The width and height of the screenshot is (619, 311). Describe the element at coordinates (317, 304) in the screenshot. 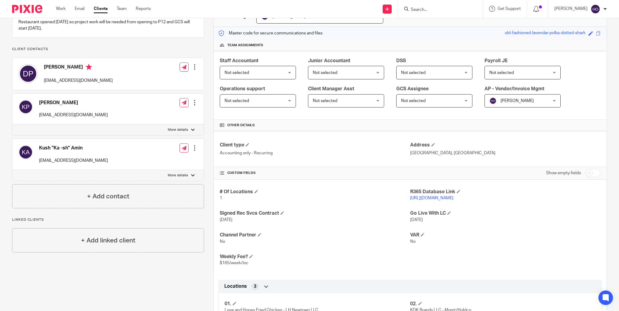

I see `h4: 01.` at that location.